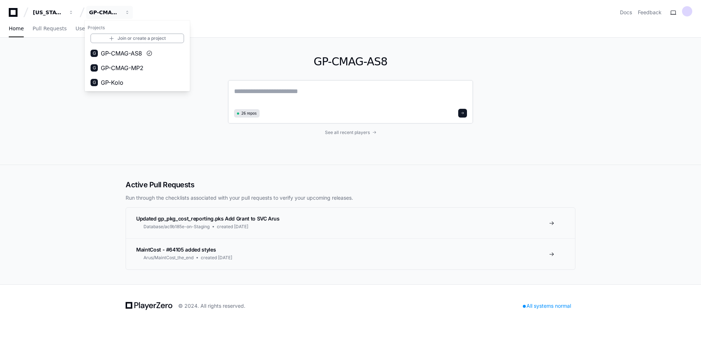 Image resolution: width=701 pixels, height=345 pixels. Describe the element at coordinates (137, 38) in the screenshot. I see `a: Join or create a project` at that location.